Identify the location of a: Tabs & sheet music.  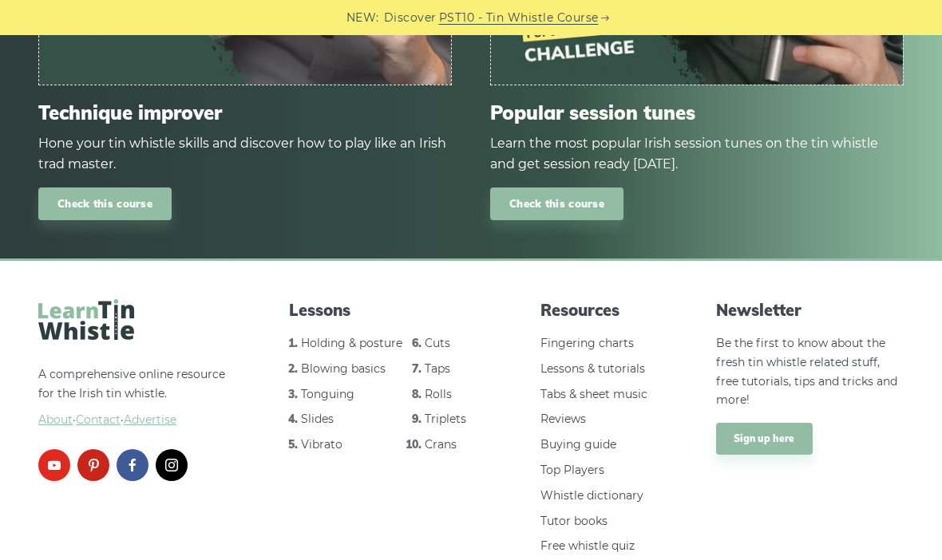
(594, 394).